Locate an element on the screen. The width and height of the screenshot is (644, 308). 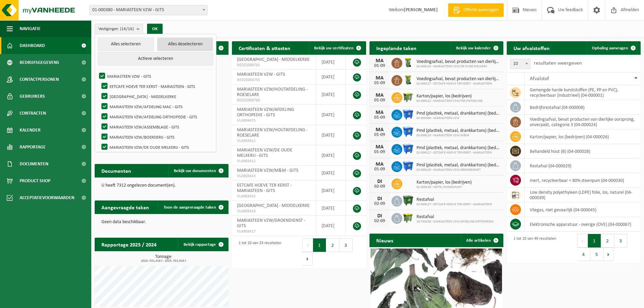
span: Acceptatievoorwaarden is located at coordinates (47, 197).